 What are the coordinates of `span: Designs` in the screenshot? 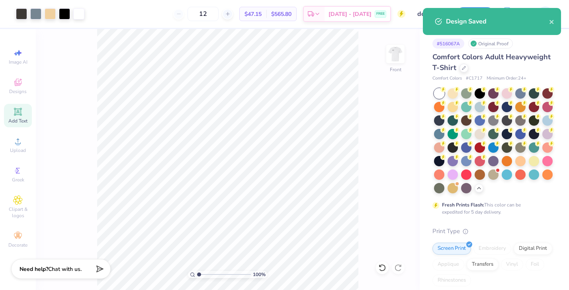 It's located at (18, 92).